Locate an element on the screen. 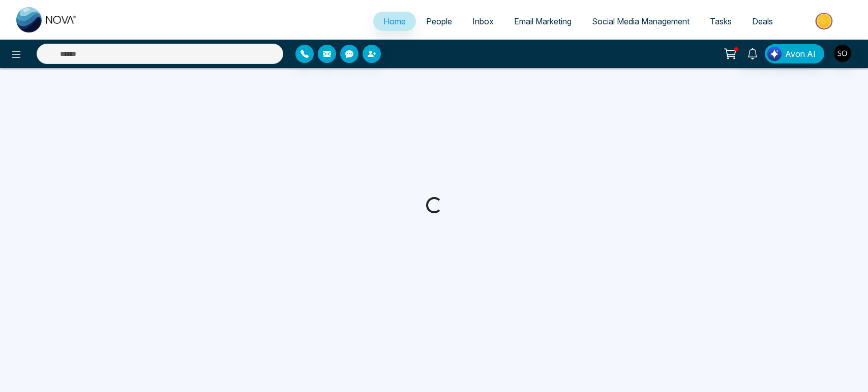 The width and height of the screenshot is (868, 392). img: Lead Flow is located at coordinates (774, 54).